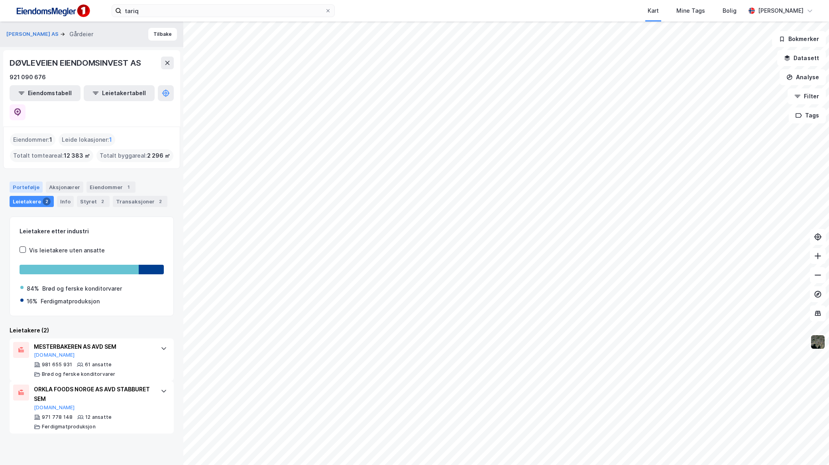  What do you see at coordinates (729, 11) in the screenshot?
I see `div: Bolig` at bounding box center [729, 11].